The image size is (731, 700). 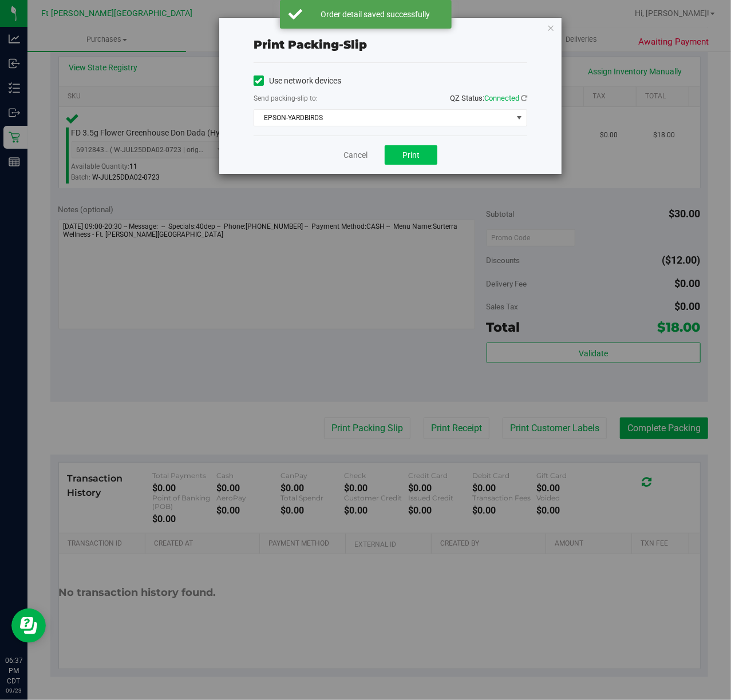 What do you see at coordinates (375, 14) in the screenshot?
I see `div: Order detail saved successfully` at bounding box center [375, 14].